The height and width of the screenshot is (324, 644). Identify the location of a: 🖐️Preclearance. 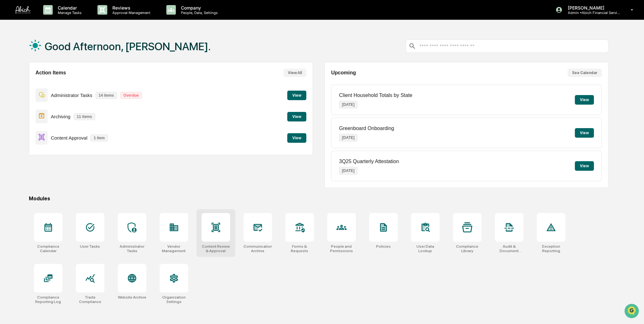
(23, 116).